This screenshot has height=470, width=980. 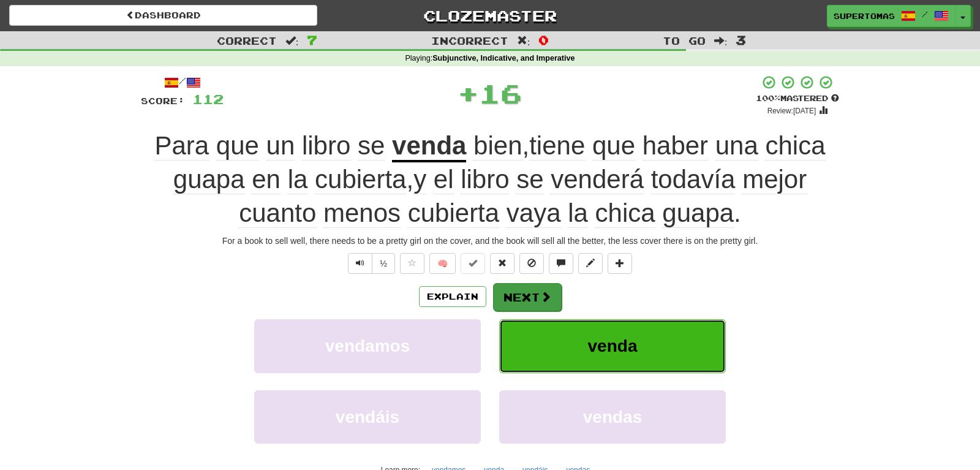 I want to click on button: Explain, so click(x=453, y=296).